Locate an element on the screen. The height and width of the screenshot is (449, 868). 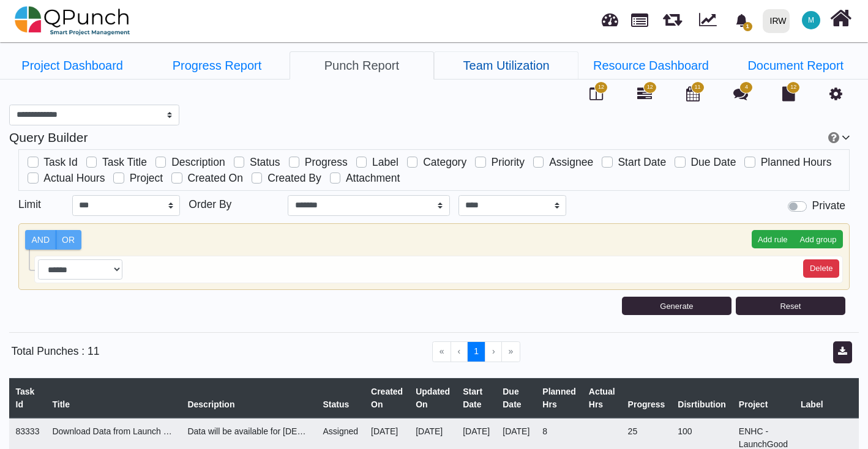
span: M is located at coordinates (811, 20).